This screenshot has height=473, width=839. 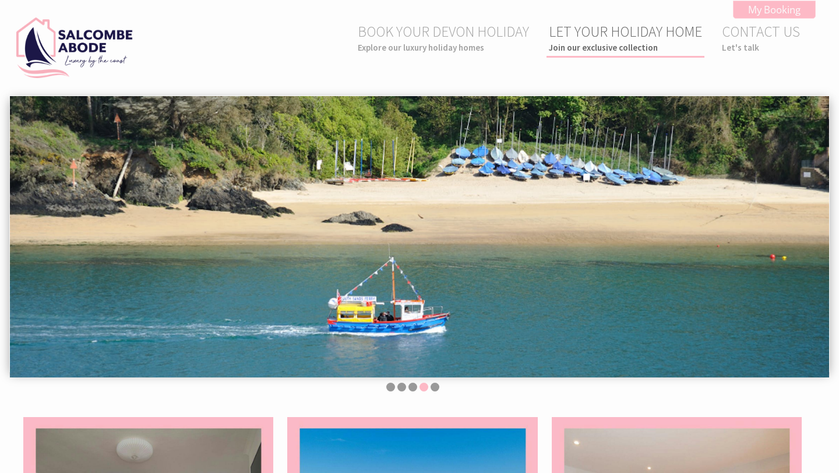 What do you see at coordinates (443, 37) in the screenshot?
I see `a: BOOK YOUR DEVON HOLIDAYExplore our luxury holiday homes` at bounding box center [443, 37].